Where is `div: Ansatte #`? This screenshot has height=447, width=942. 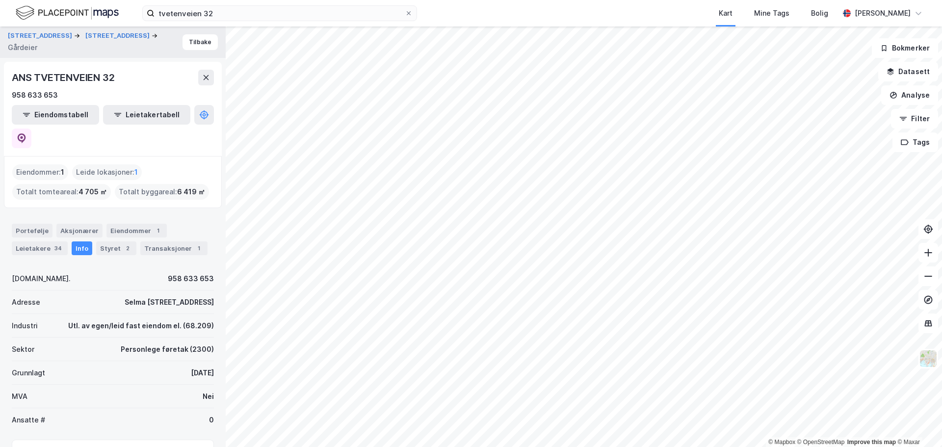
div: Ansatte # is located at coordinates (28, 420).